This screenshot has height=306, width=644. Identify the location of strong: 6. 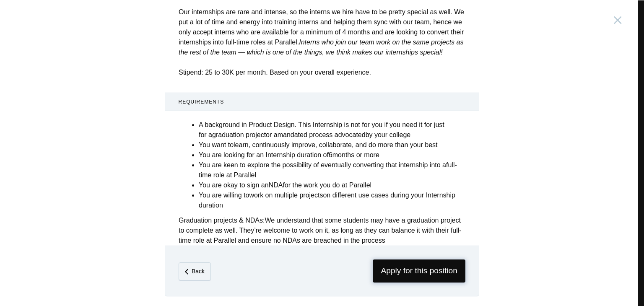
(330, 154).